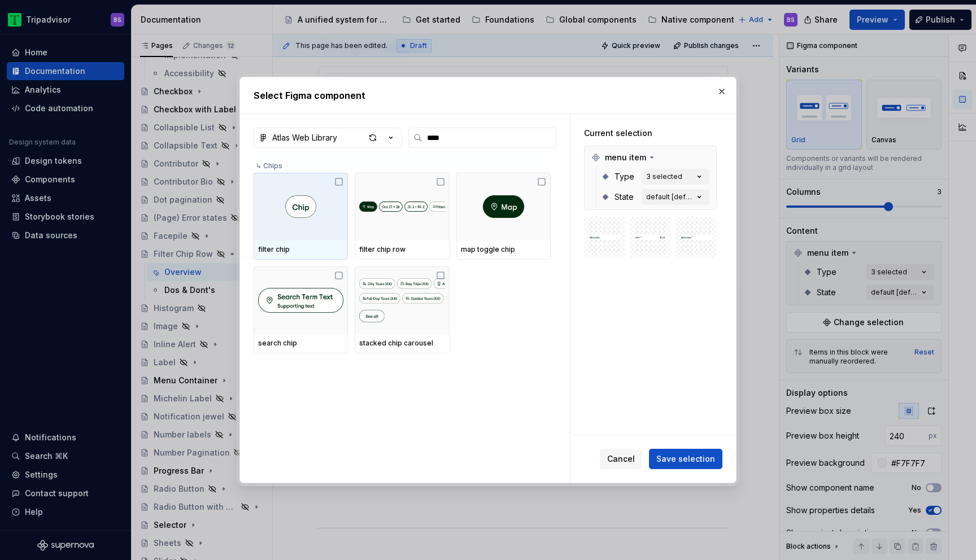  I want to click on span: State, so click(624, 197).